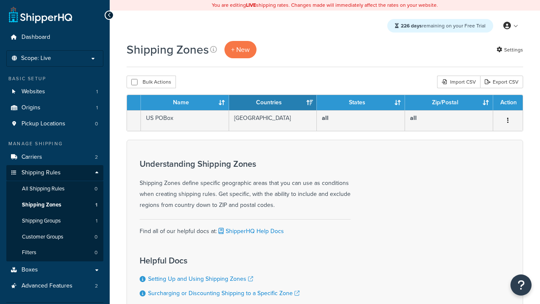 The image size is (540, 304). Describe the element at coordinates (43, 237) in the screenshot. I see `span: Customer Groups` at that location.